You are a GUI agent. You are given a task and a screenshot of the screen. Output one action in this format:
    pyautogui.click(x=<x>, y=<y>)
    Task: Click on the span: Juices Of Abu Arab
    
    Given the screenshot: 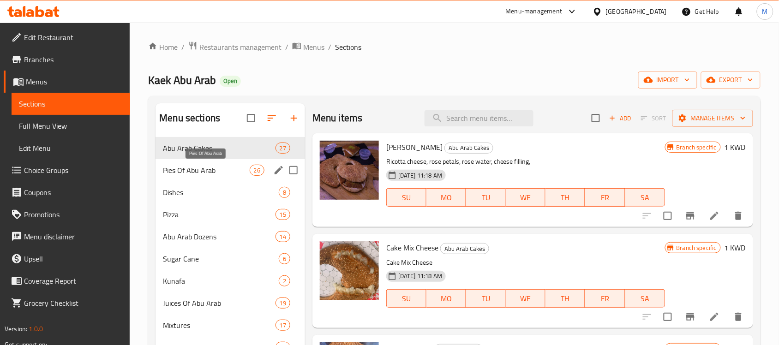 What is the action you would take?
    pyautogui.click(x=219, y=303)
    